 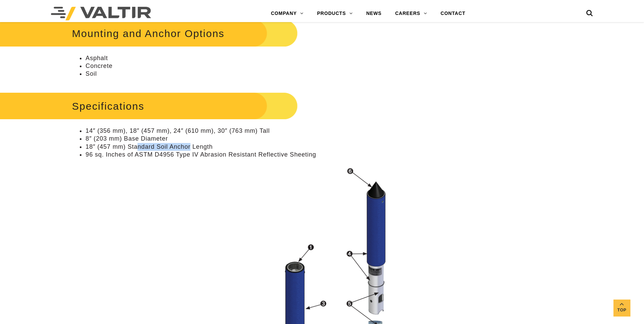 What do you see at coordinates (248, 58) in the screenshot?
I see `li: Asphalt` at bounding box center [248, 58].